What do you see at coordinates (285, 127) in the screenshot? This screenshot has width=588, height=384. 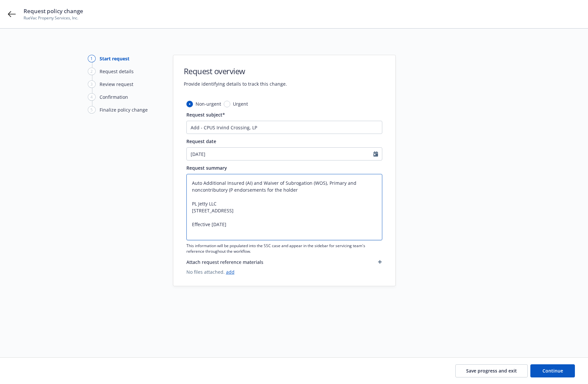 I see `input: The subject will appear in the summary list view for quick reference.` at bounding box center [285, 127].